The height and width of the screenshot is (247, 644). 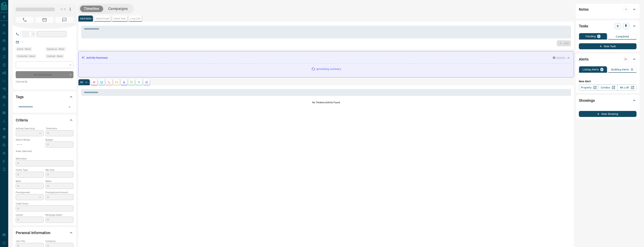 I want to click on p: Credit Score:, so click(x=45, y=204).